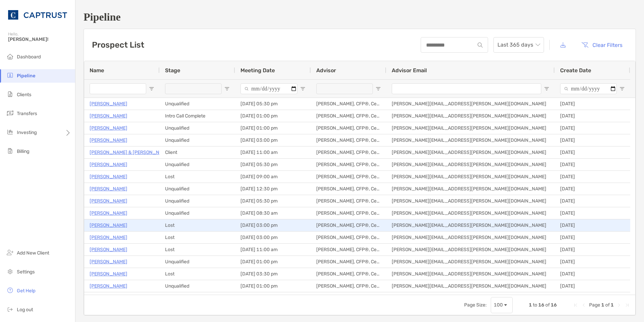 Image resolution: width=644 pixels, height=322 pixels. I want to click on img: CAPTRUST Logo, so click(38, 15).